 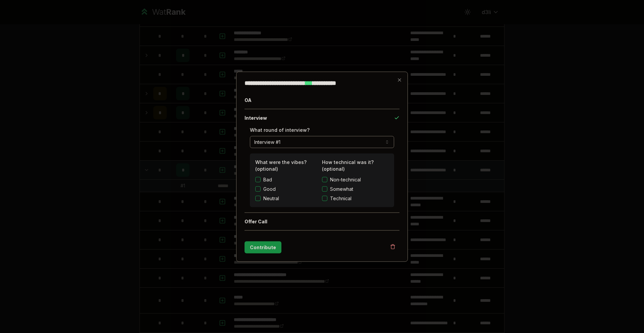 What do you see at coordinates (263, 247) in the screenshot?
I see `button: Contribute` at bounding box center [263, 247].